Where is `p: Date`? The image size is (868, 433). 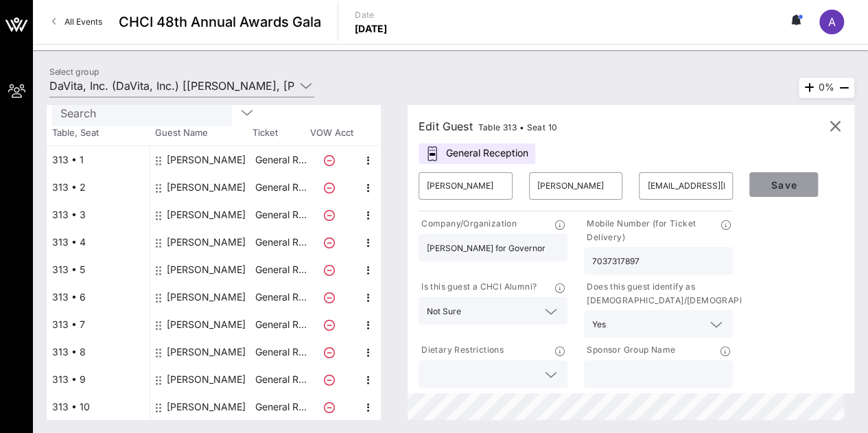 p: Date is located at coordinates (371, 15).